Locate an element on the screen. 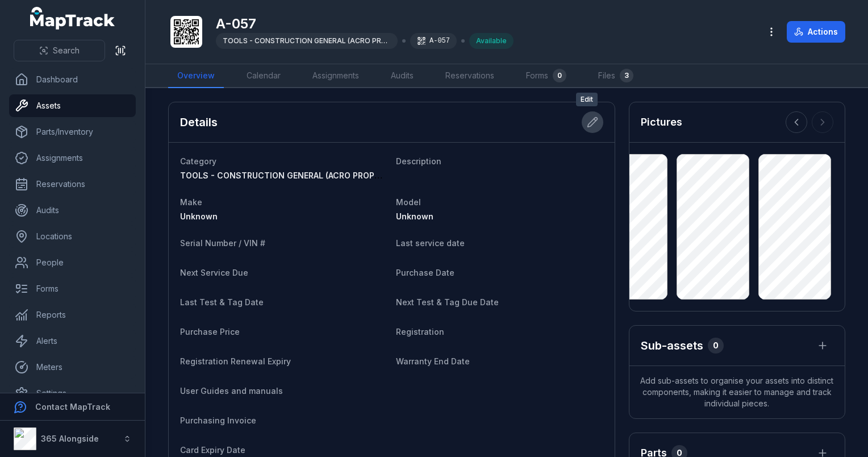 The height and width of the screenshot is (457, 868). span: Warranty End Date is located at coordinates (433, 361).